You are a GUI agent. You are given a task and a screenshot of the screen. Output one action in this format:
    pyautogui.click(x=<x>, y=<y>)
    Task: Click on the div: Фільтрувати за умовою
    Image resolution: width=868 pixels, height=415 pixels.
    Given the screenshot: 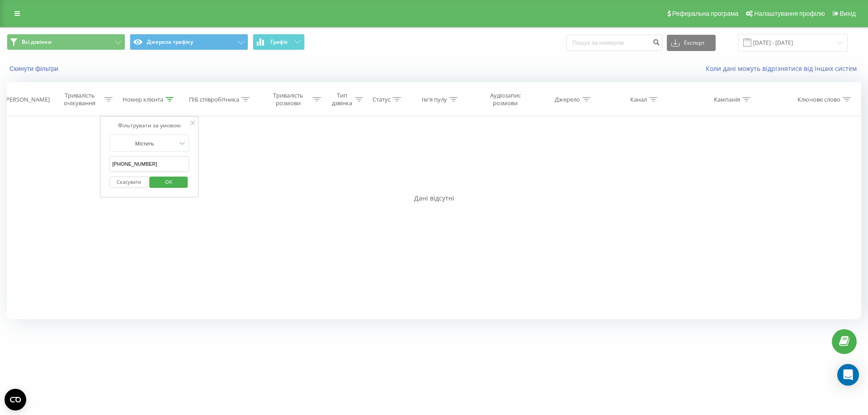 What is the action you would take?
    pyautogui.click(x=150, y=126)
    